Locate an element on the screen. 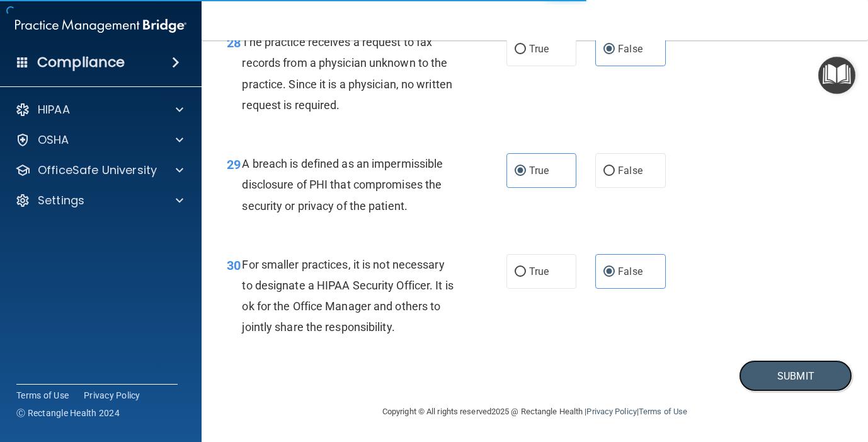 This screenshot has width=868, height=442. img: PMB logo is located at coordinates (100, 26).